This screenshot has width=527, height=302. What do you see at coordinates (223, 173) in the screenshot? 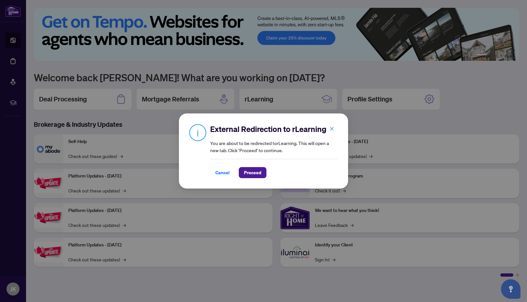
I see `button: Cancel` at bounding box center [223, 173].